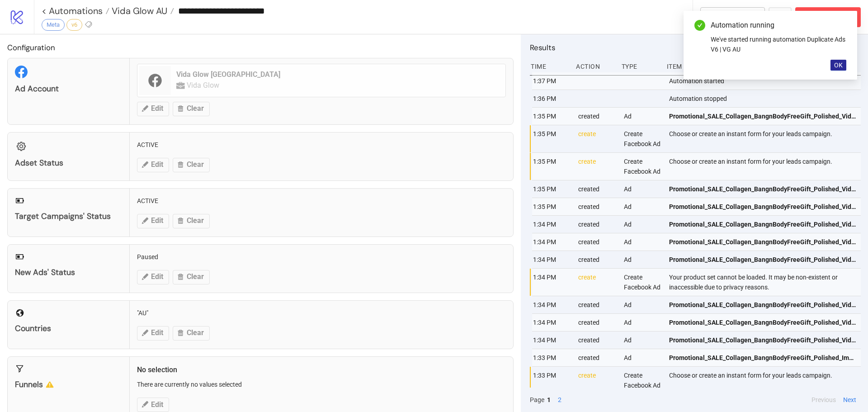 Image resolution: width=868 pixels, height=412 pixels. Describe the element at coordinates (594, 66) in the screenshot. I see `div: Action` at that location.